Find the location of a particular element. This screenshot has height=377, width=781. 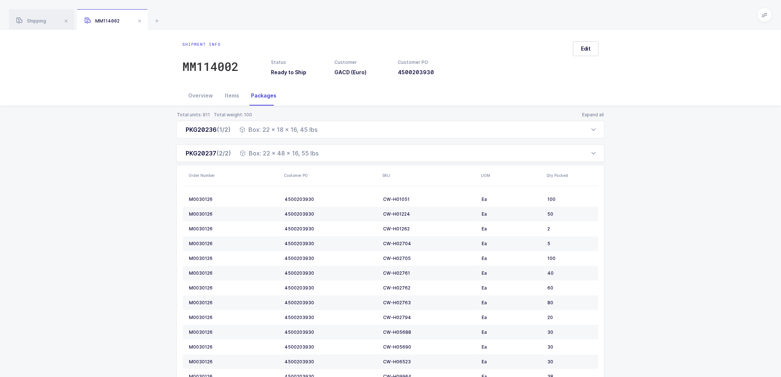

div: CW-H02763 is located at coordinates (429, 303).